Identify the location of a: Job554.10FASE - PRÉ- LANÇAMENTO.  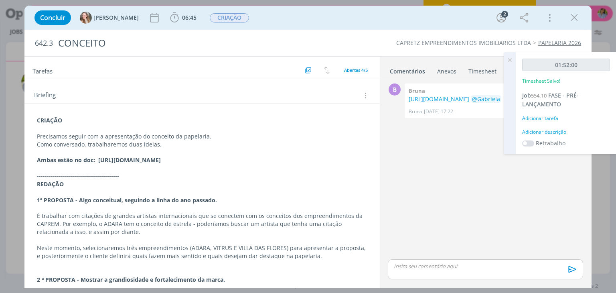
(550, 99).